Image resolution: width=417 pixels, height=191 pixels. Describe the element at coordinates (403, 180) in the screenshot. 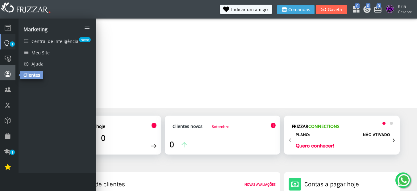

I see `img: whatsapp.png` at that location.